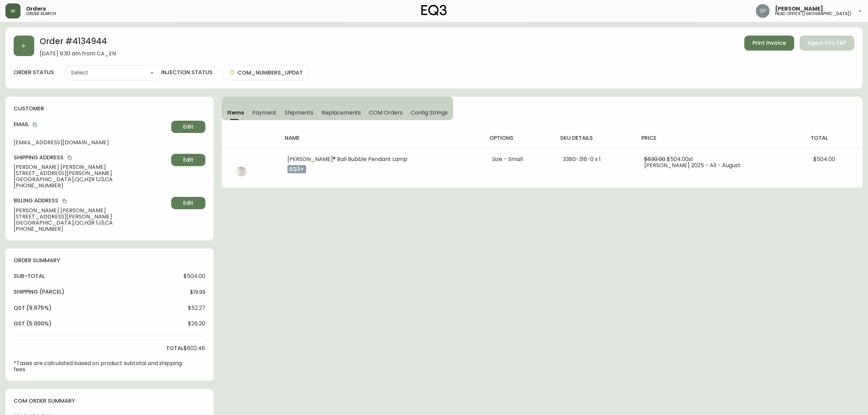 Image resolution: width=868 pixels, height=415 pixels. I want to click on img: b7aa0912-20a6-4566-b270-182ed83c6afa.jpg, so click(241, 167).